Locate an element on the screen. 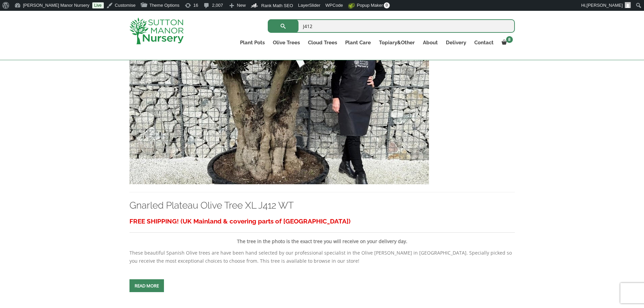  a: Plant Pots is located at coordinates (252, 43).